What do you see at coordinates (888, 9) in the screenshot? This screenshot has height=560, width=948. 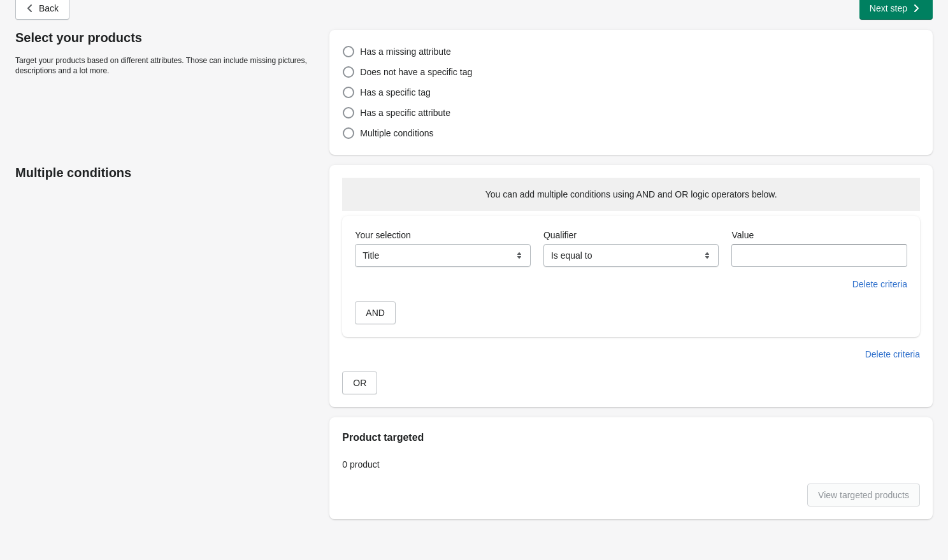 I see `span: Next step` at bounding box center [888, 9].